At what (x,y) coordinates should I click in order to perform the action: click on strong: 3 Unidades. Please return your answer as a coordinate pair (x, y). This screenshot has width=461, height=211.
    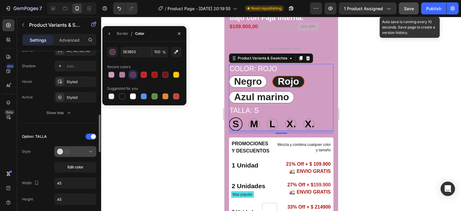
    Looking at the image, I should click on (21, 195).